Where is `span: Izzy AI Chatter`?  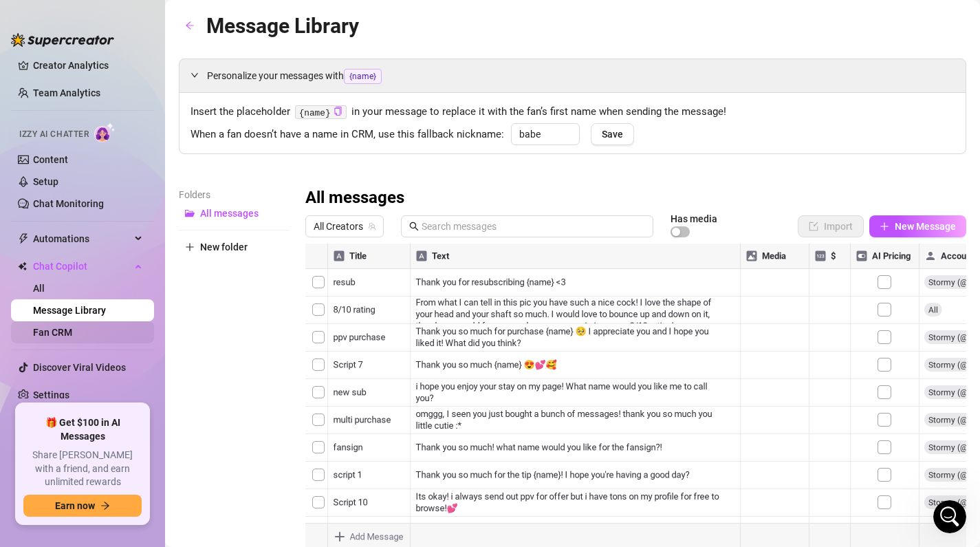 span: Izzy AI Chatter is located at coordinates (54, 135).